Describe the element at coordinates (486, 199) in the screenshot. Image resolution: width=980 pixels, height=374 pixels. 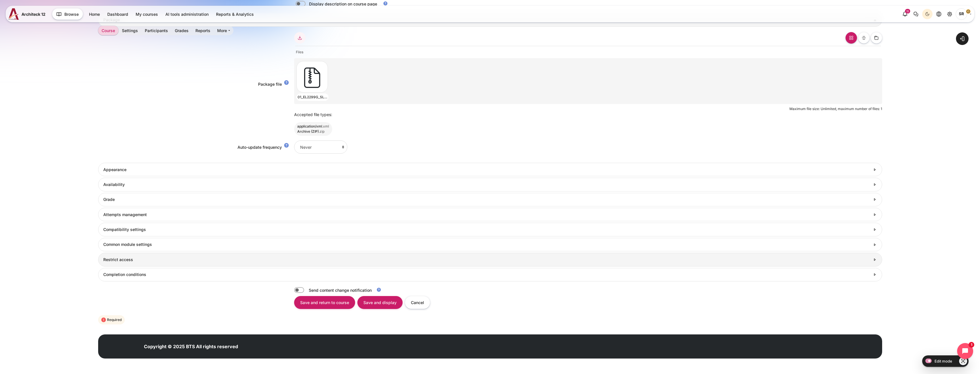
I see `h3: Grade` at that location.